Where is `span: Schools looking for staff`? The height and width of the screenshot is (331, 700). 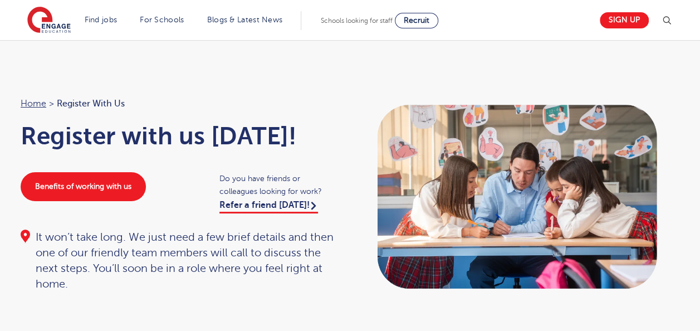
span: Schools looking for staff is located at coordinates (356, 21).